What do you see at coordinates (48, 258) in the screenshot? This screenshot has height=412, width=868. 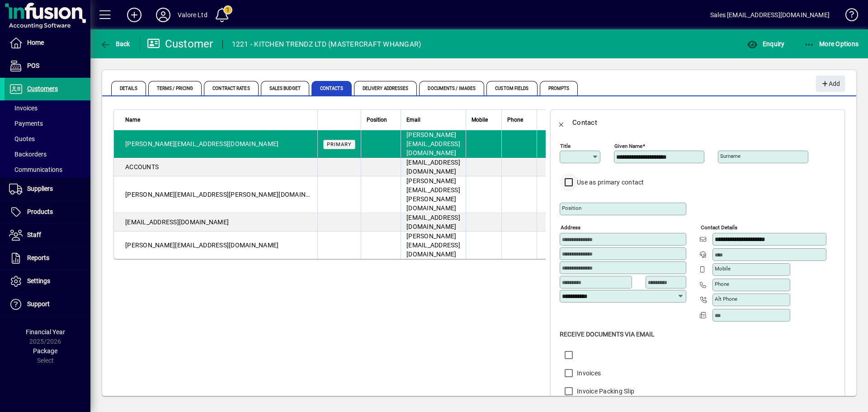 I see `a: Reports` at bounding box center [48, 258].